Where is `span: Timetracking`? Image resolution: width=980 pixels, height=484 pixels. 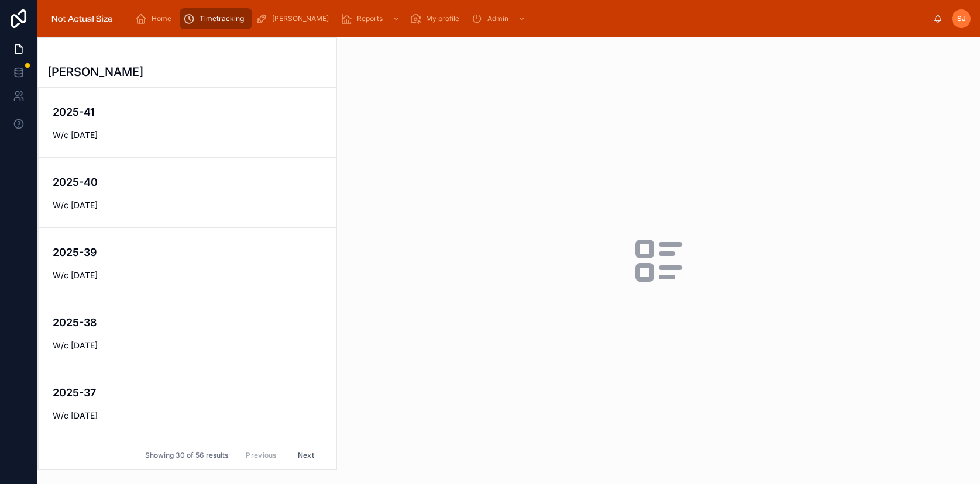 span: Timetracking is located at coordinates (222, 19).